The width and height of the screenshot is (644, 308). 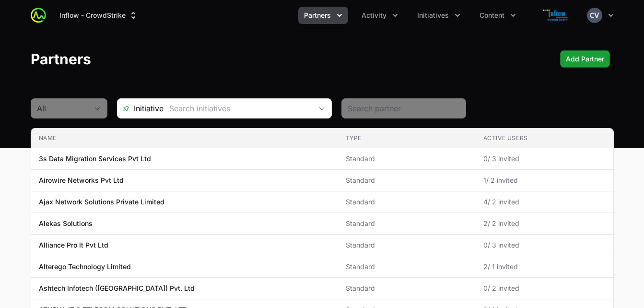 I want to click on div: Content menu, so click(x=497, y=15).